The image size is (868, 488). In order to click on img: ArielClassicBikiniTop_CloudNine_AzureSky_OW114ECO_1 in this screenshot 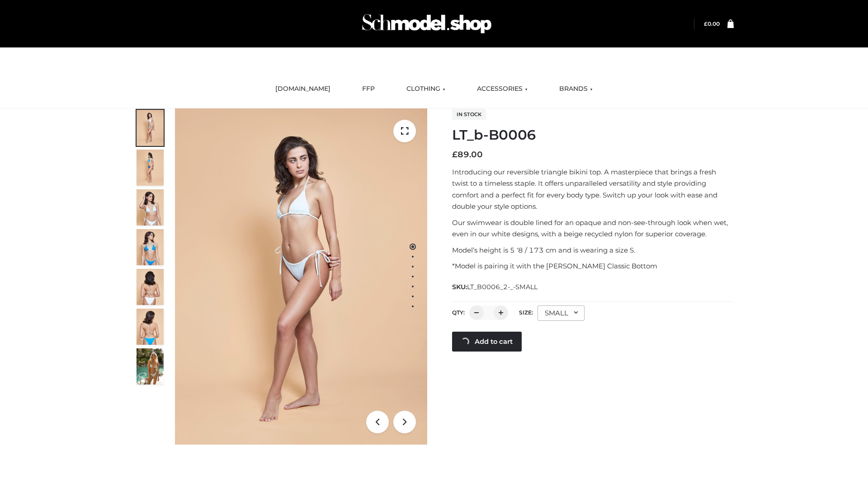, I will do `click(301, 277)`.